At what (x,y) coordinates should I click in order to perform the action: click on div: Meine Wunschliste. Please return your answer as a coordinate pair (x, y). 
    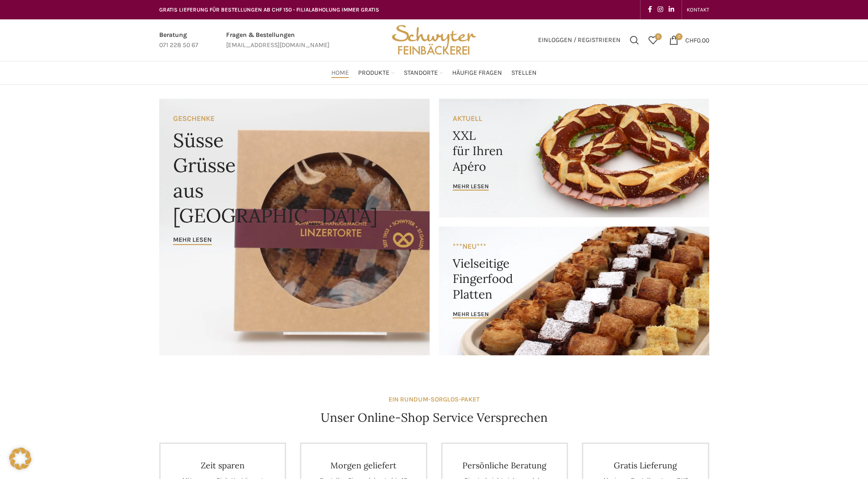
    Looking at the image, I should click on (653, 40).